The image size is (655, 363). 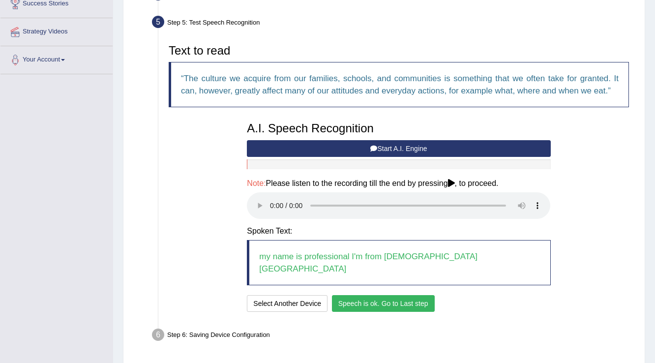 What do you see at coordinates (383, 303) in the screenshot?
I see `button: Speech is ok. Go to Last step` at bounding box center [383, 303].